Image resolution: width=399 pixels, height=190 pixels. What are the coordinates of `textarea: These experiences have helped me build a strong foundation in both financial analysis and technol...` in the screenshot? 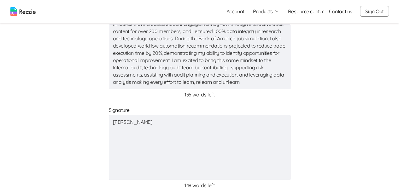 It's located at (200, 57).